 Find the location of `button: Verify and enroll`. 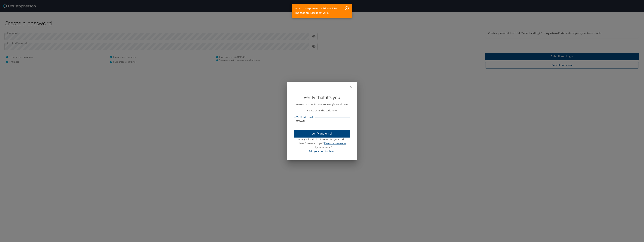

button: Verify and enroll is located at coordinates (322, 134).